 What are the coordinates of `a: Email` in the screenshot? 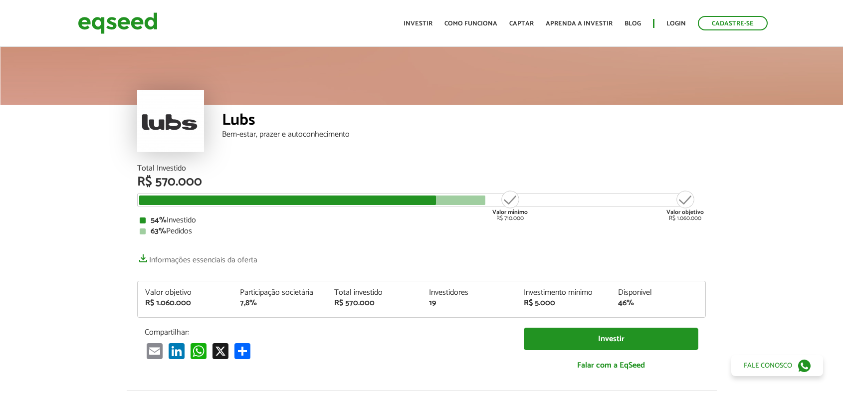 It's located at (155, 350).